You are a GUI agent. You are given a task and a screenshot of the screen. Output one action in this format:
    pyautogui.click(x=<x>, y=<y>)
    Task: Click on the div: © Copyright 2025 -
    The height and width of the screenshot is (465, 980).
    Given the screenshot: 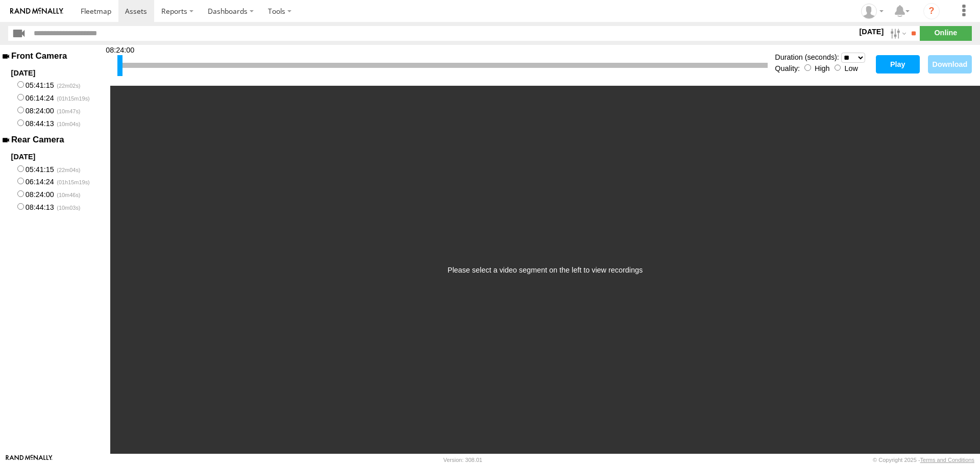 What is the action you would take?
    pyautogui.click(x=923, y=460)
    